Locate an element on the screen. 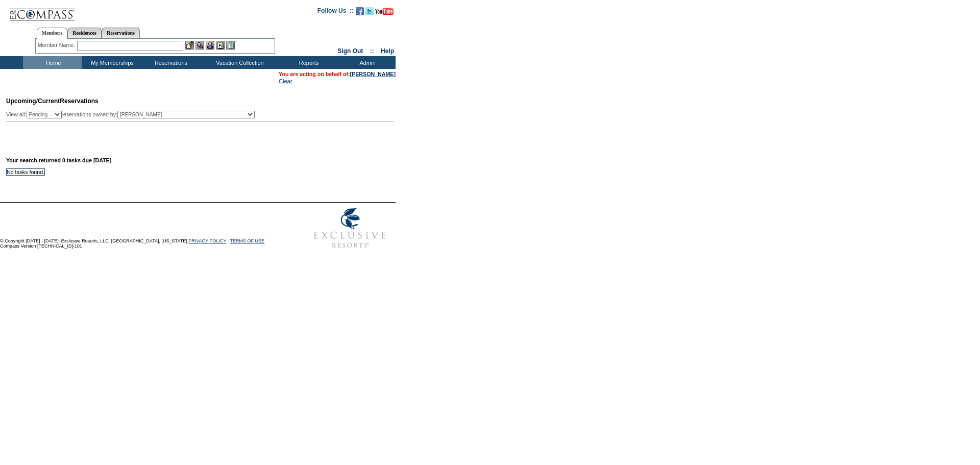 Image resolution: width=980 pixels, height=465 pixels. img: Become our fan on Facebook is located at coordinates (360, 11).